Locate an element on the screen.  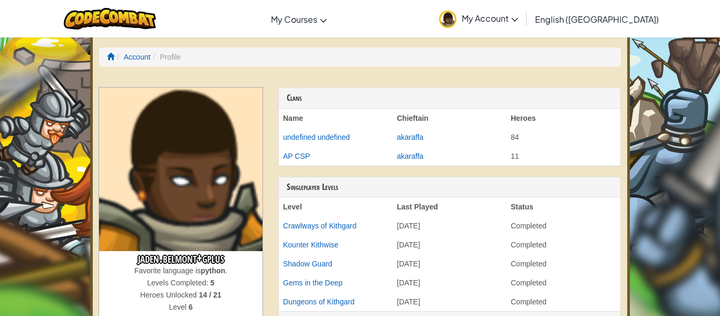
a: Crawlways of Kithgard is located at coordinates (319, 226).